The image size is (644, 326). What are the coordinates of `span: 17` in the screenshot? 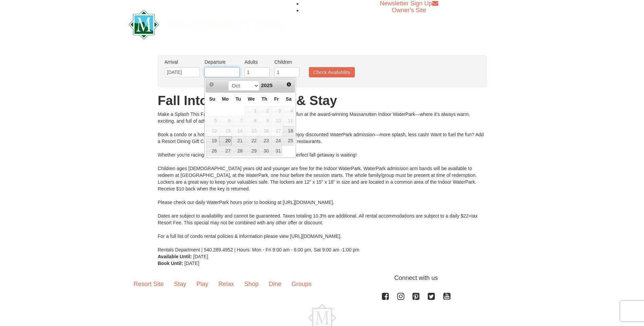 It's located at (277, 131).